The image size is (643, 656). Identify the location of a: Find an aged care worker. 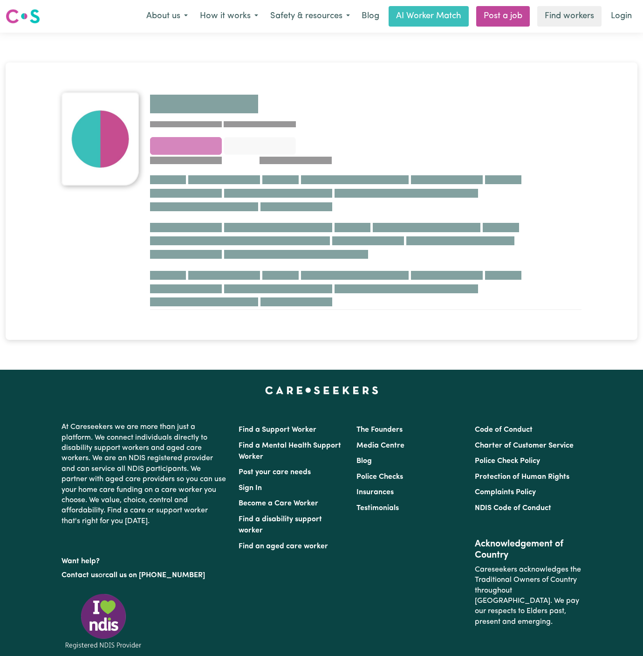
(283, 546).